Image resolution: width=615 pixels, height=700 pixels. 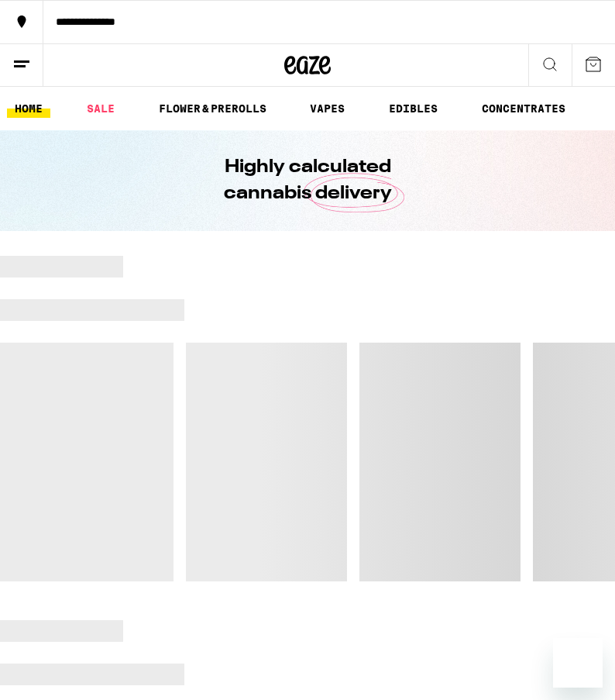 I want to click on a: FLOWER & PREROLLS, so click(x=213, y=108).